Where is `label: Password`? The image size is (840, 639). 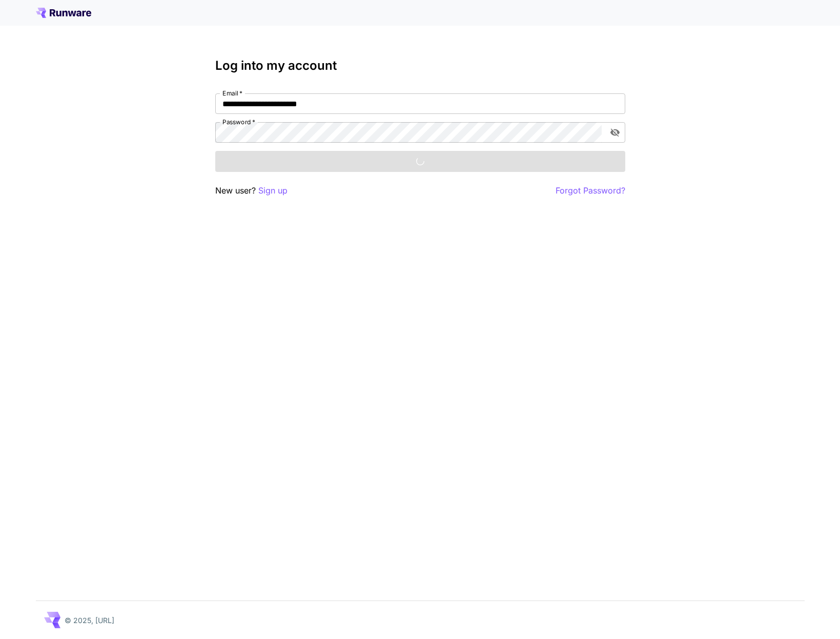
label: Password is located at coordinates (239, 122).